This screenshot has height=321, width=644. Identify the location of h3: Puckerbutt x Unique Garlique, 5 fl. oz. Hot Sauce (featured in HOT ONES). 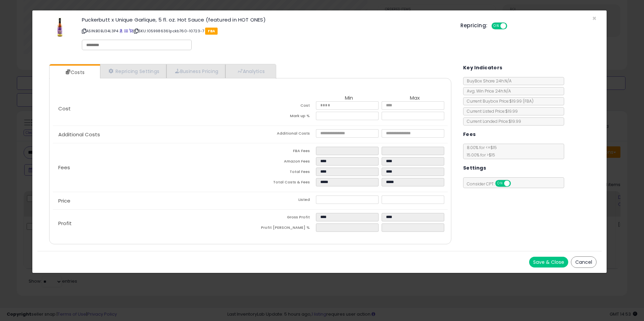
(267, 20).